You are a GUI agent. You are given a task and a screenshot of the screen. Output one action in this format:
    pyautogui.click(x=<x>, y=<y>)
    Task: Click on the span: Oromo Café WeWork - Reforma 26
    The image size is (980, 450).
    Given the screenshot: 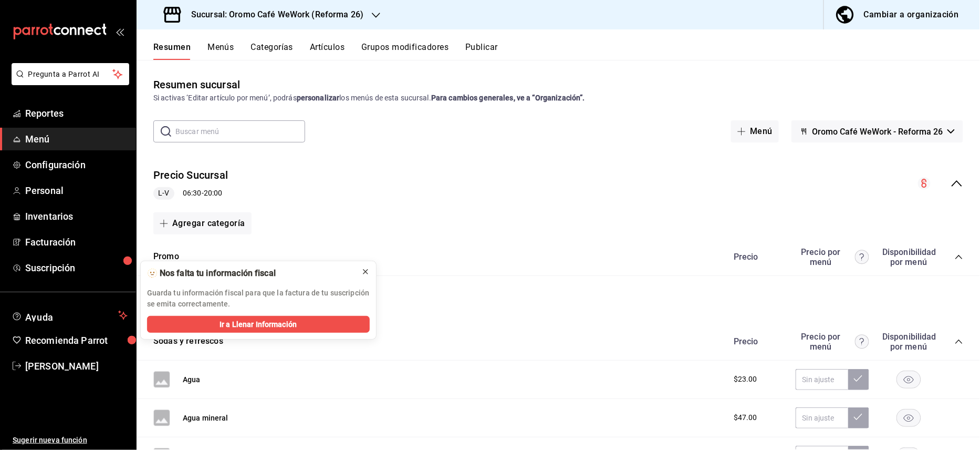 What is the action you would take?
    pyautogui.click(x=877, y=131)
    